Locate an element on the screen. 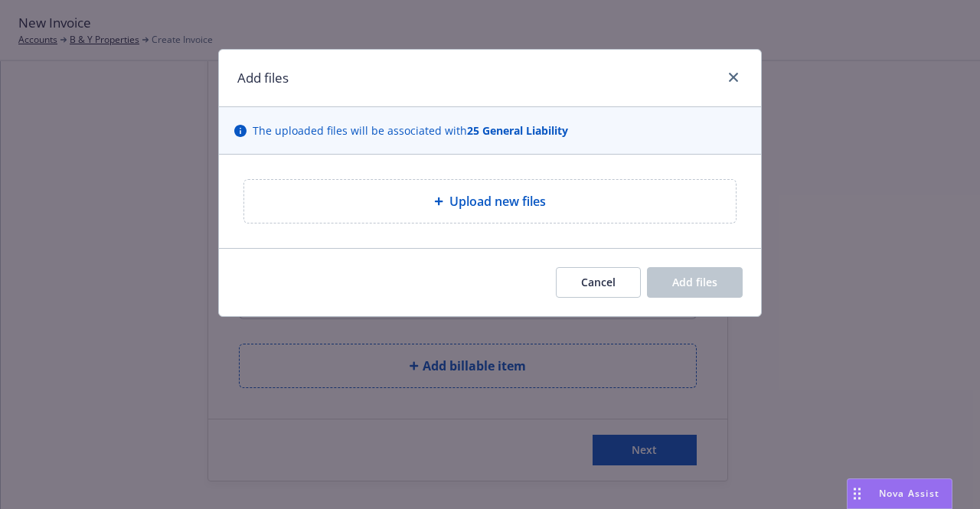 The image size is (980, 509). a: close is located at coordinates (734, 78).